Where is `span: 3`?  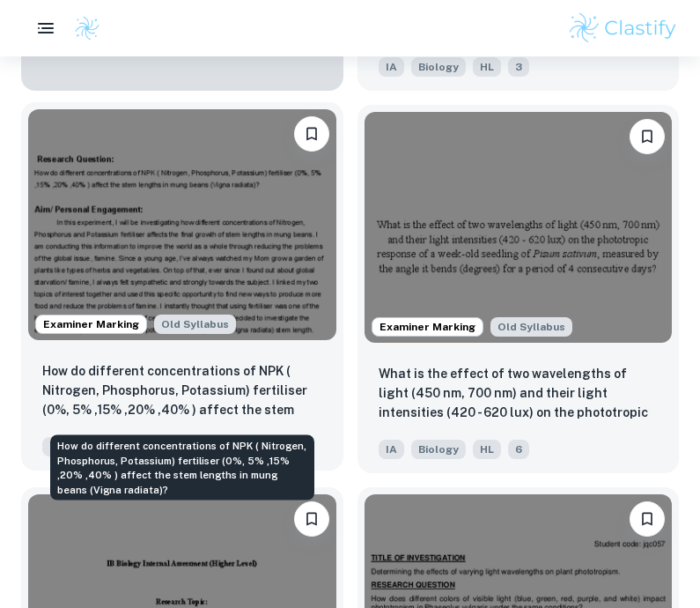
span: 3 is located at coordinates (518, 67).